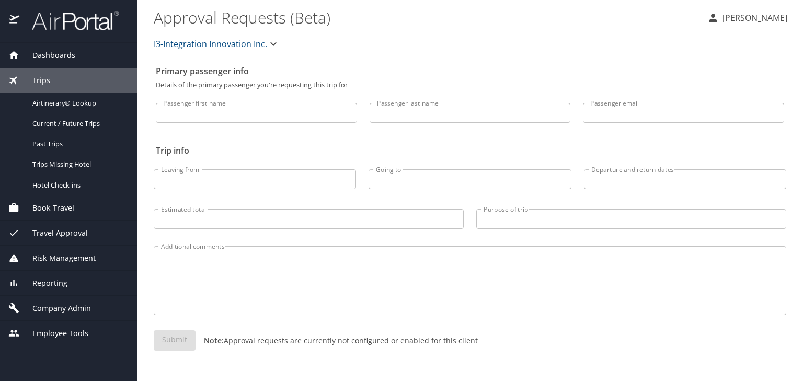 Image resolution: width=803 pixels, height=381 pixels. What do you see at coordinates (216, 44) in the screenshot?
I see `button: I3-Integration Innovation Inc.` at bounding box center [216, 44].